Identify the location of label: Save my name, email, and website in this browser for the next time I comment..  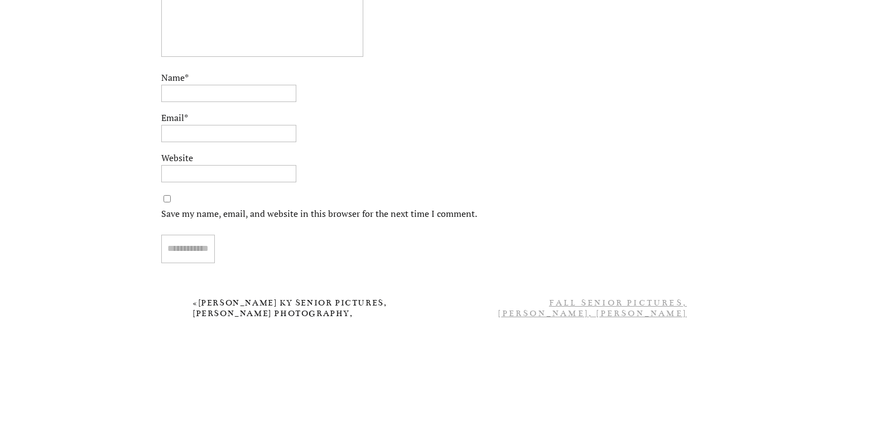
(387, 214).